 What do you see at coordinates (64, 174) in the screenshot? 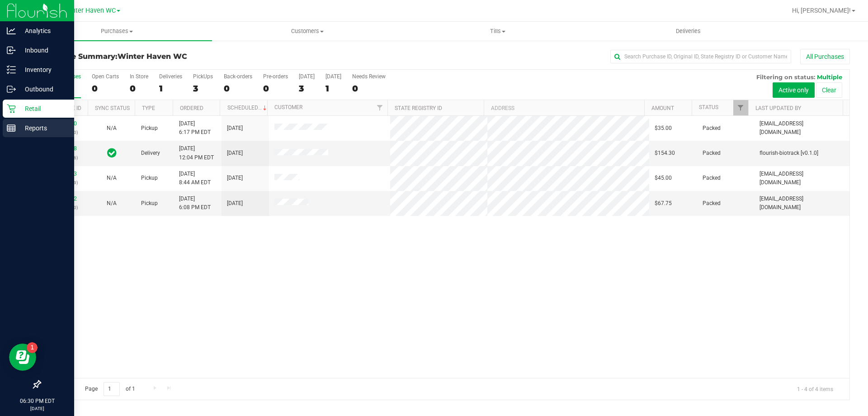
I see `a: 11997153` at bounding box center [64, 174].